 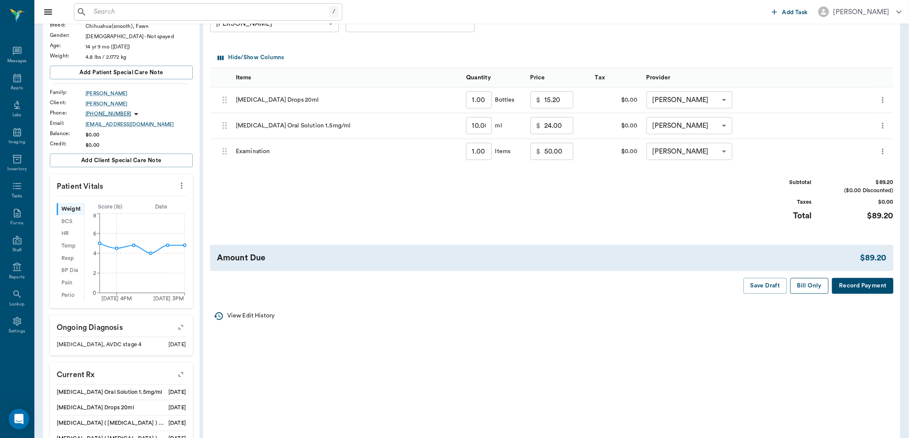 I want to click on div: Bottles, so click(x=503, y=100).